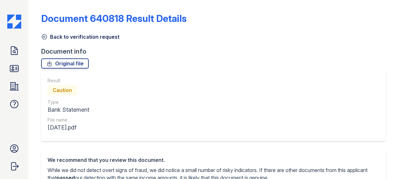 This screenshot has height=179, width=403. What do you see at coordinates (68, 120) in the screenshot?
I see `div: File name` at bounding box center [68, 120].